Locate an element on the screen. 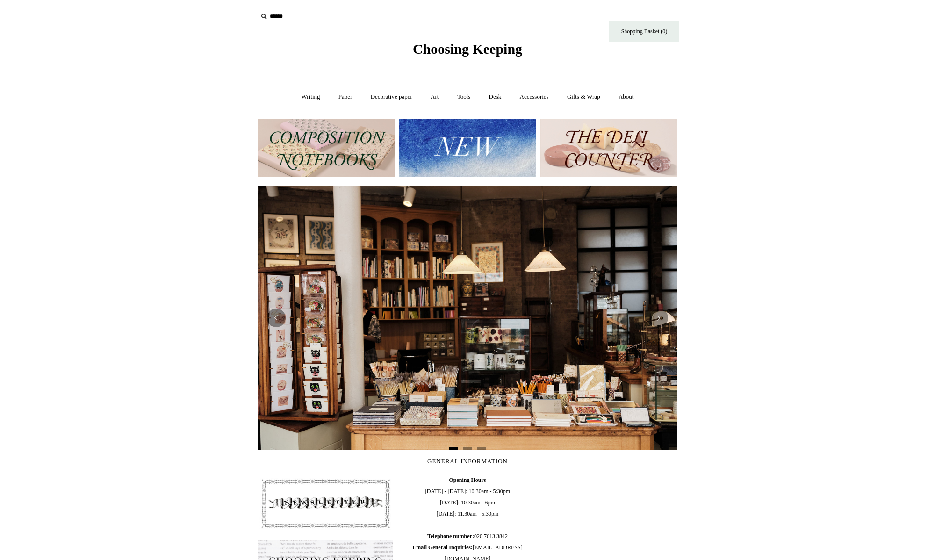  b: Telephone number is located at coordinates (451, 536).